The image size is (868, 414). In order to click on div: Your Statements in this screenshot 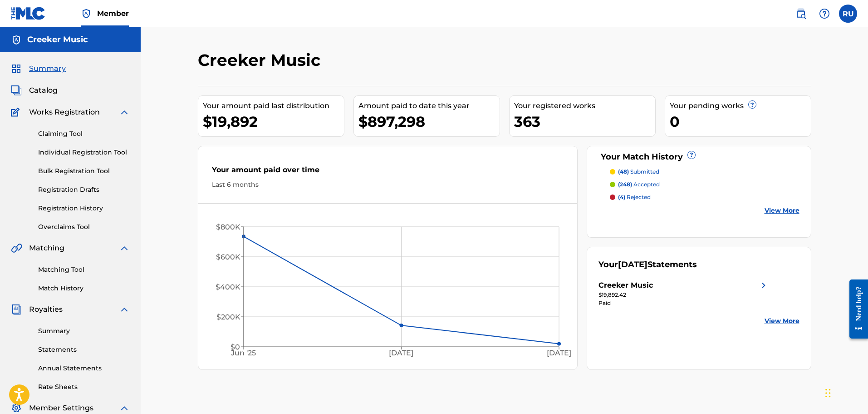, I will do `click(647, 264)`.